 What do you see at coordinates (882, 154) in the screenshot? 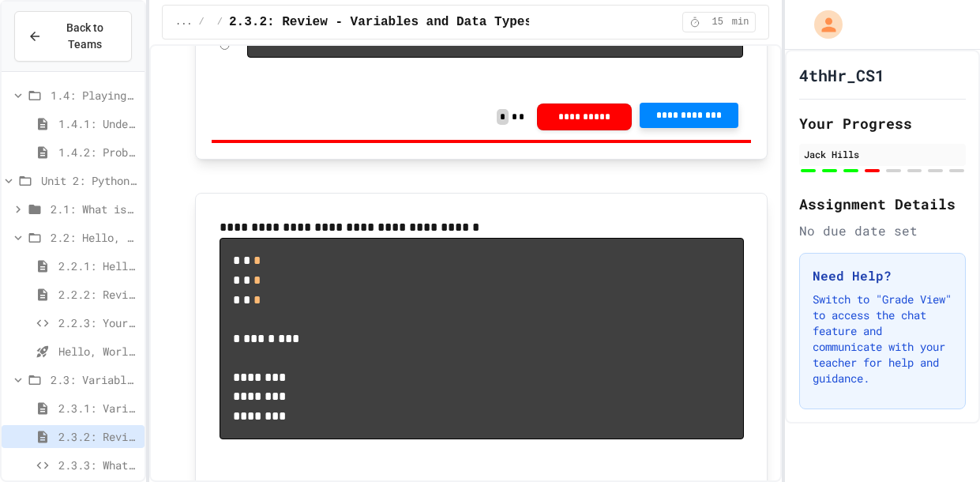
I see `div: Jack Hills` at bounding box center [882, 154].